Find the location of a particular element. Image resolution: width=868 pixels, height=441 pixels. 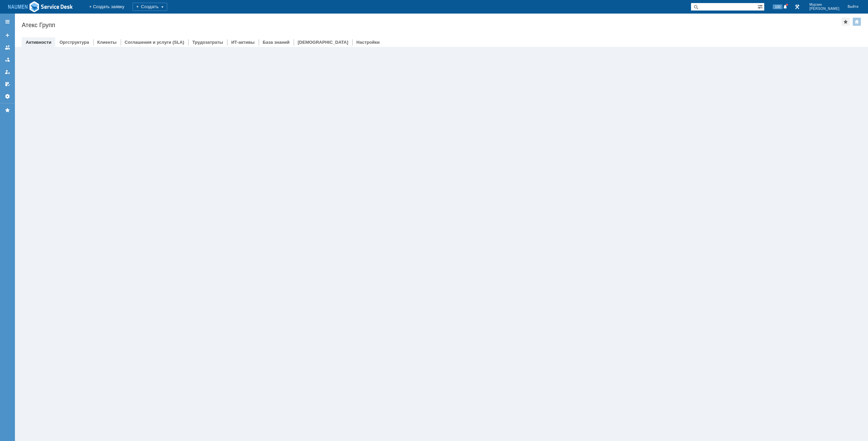

div: Изменить домашнюю страницу is located at coordinates (857, 22).